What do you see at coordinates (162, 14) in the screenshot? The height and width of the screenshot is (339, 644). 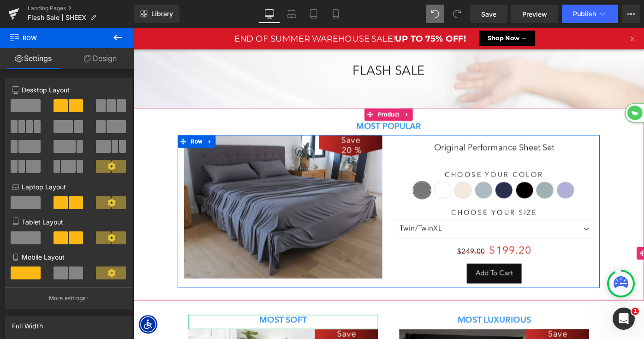 I see `span: Library` at bounding box center [162, 14].